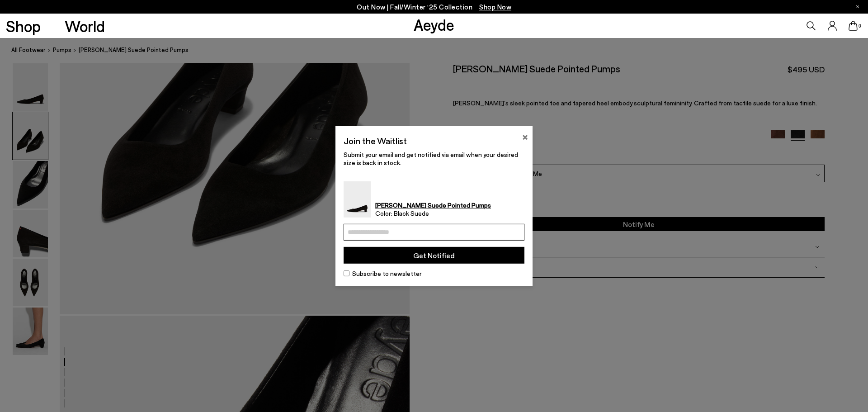 Image resolution: width=868 pixels, height=412 pixels. I want to click on span: Color: Black Suede, so click(433, 213).